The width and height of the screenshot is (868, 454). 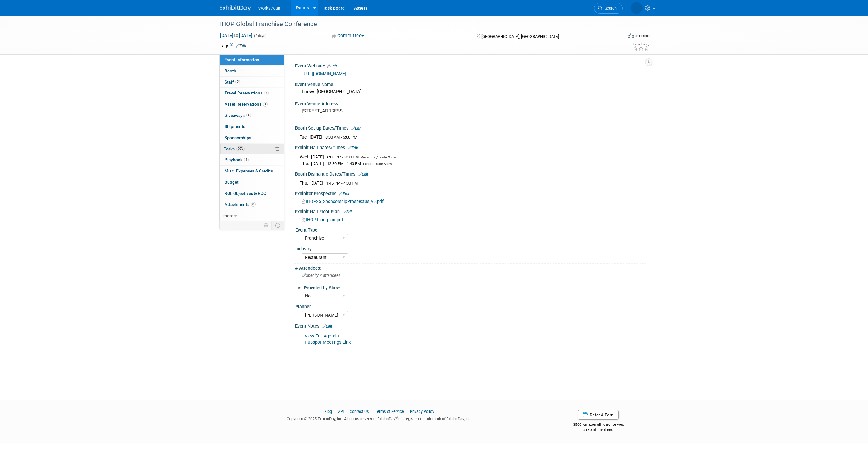 What do you see at coordinates (233, 45) in the screenshot?
I see `td: Tags` at bounding box center [233, 45].